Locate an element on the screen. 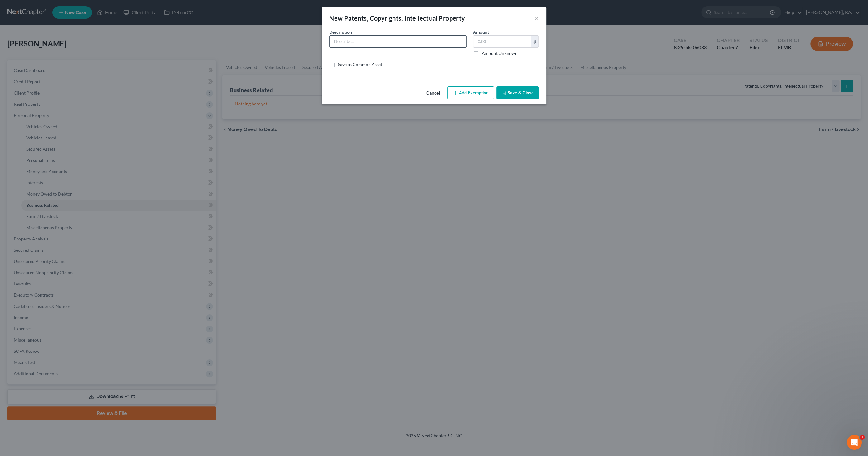 Image resolution: width=868 pixels, height=456 pixels. label: Amount is located at coordinates (480, 32).